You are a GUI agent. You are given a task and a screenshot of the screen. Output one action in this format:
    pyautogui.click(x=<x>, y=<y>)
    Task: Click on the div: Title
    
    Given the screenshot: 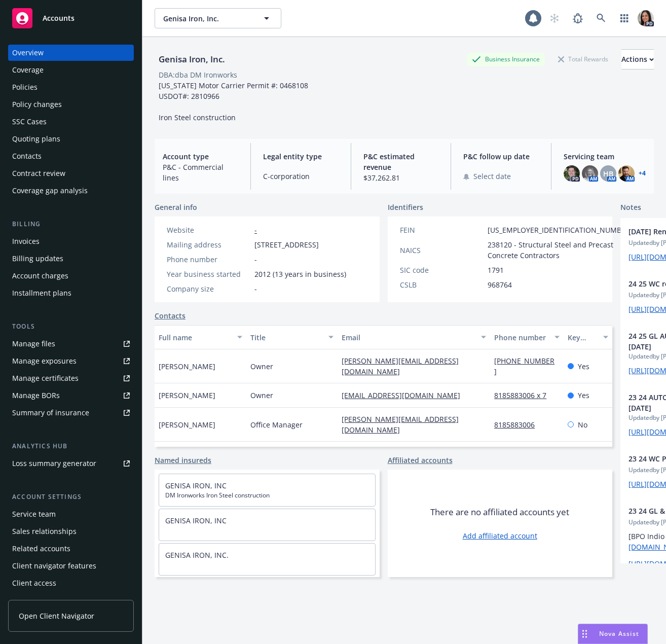 What is the action you would take?
    pyautogui.click(x=287, y=337)
    